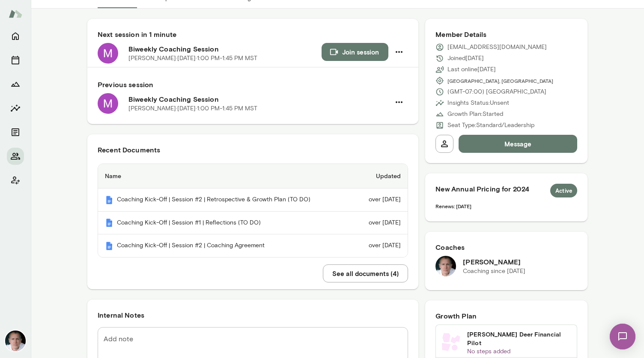 The height and width of the screenshot is (358, 644). What do you see at coordinates (16, 156) in the screenshot?
I see `button: Members` at bounding box center [16, 156].